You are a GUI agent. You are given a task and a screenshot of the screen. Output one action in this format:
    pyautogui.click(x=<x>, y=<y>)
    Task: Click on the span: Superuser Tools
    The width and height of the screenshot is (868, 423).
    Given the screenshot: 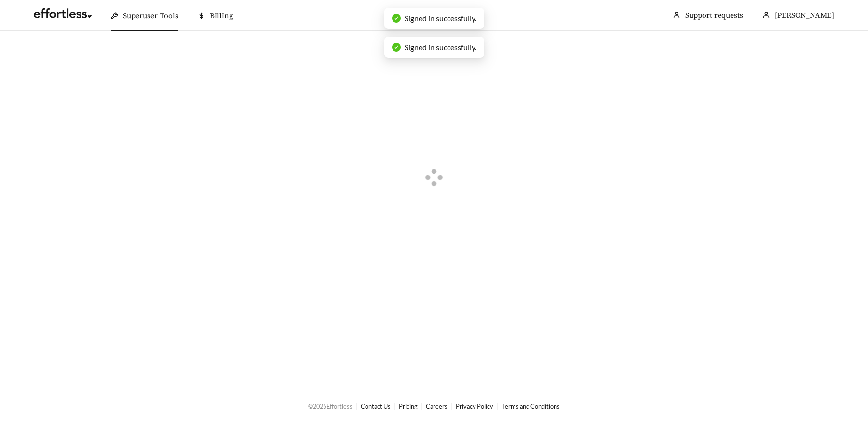 What is the action you would take?
    pyautogui.click(x=150, y=16)
    